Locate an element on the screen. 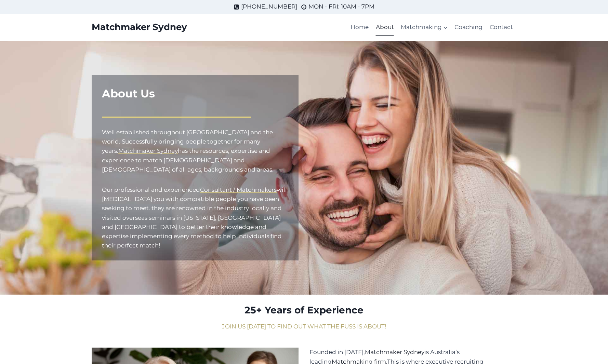 The width and height of the screenshot is (608, 364). p: Matchmaker Sydney is located at coordinates (139, 27).